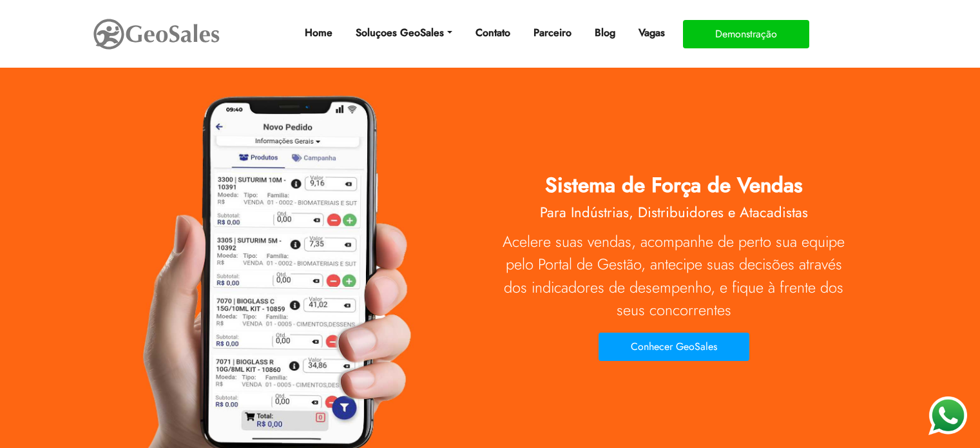  I want to click on button: Conhecer GeoSales, so click(674, 347).